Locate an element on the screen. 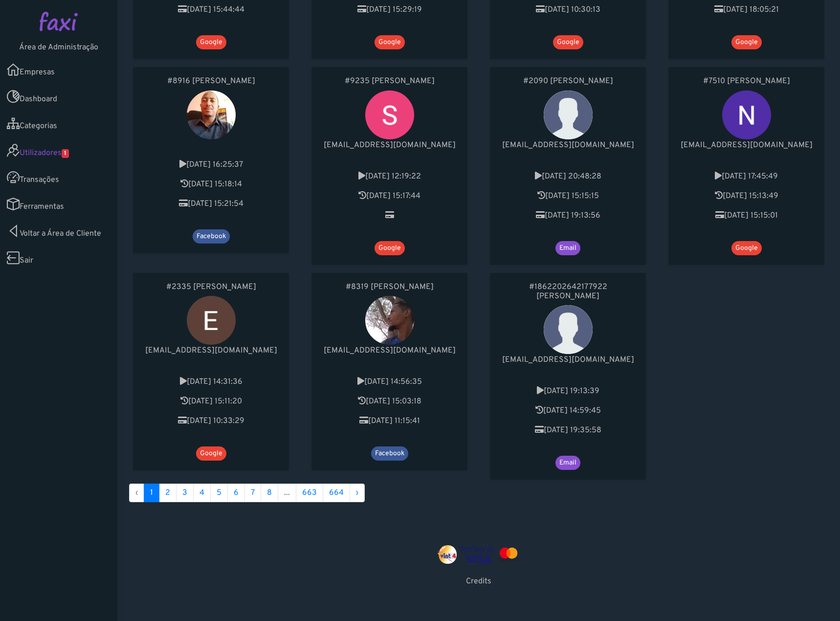 Image resolution: width=840 pixels, height=621 pixels. img: vinti4 is located at coordinates (447, 554).